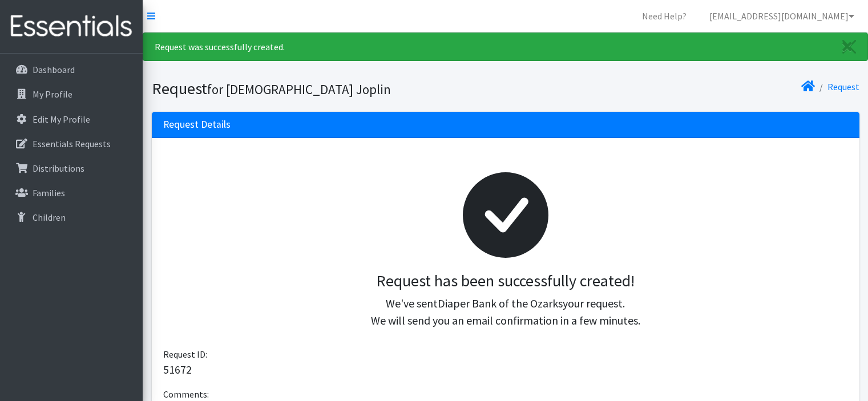  What do you see at coordinates (58, 168) in the screenshot?
I see `p: Distributions` at bounding box center [58, 168].